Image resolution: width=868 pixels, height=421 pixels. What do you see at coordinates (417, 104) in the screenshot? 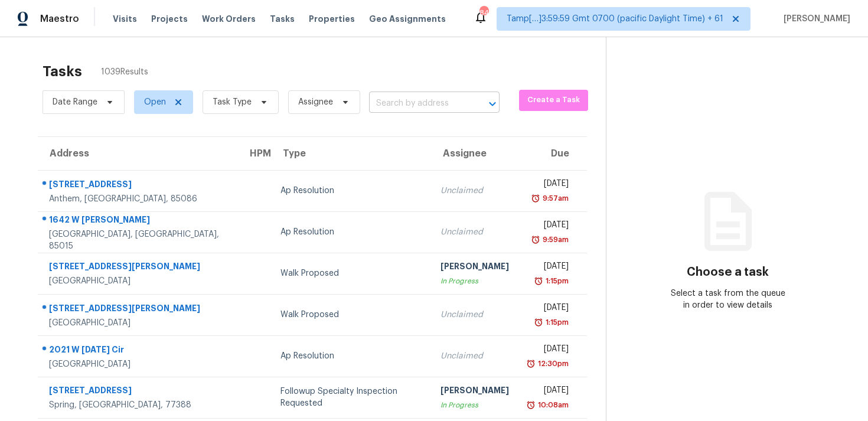
I see `input: Search by address` at bounding box center [417, 104].